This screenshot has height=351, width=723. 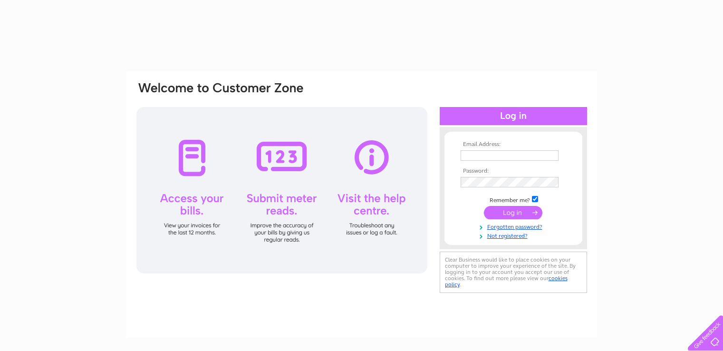 I want to click on div: Clear Business would like to place cookies on your computer to improve your experience of the sit..., so click(x=513, y=272).